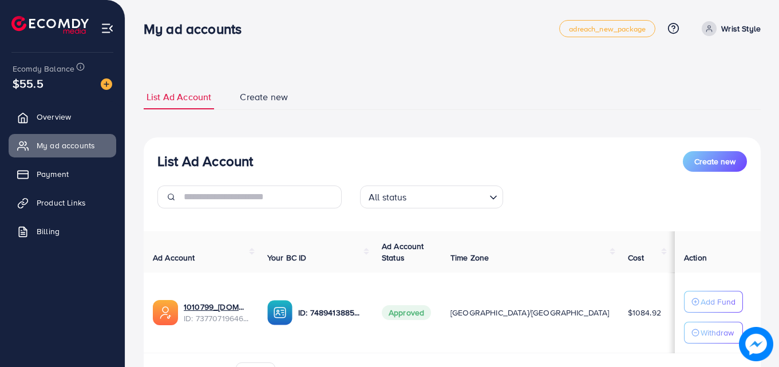 The height and width of the screenshot is (367, 779). Describe the element at coordinates (280, 312) in the screenshot. I see `img: ic-ba-acc.ded83a64.svg` at that location.